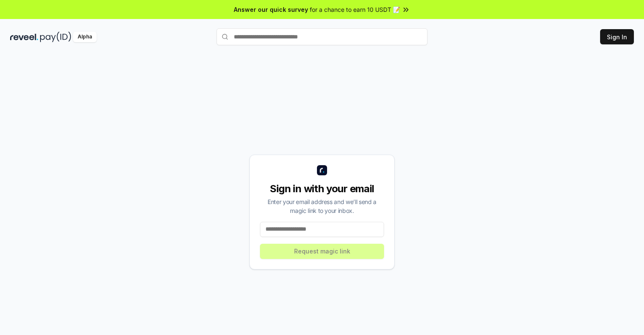 This screenshot has width=644, height=335. I want to click on img: logo_small, so click(322, 170).